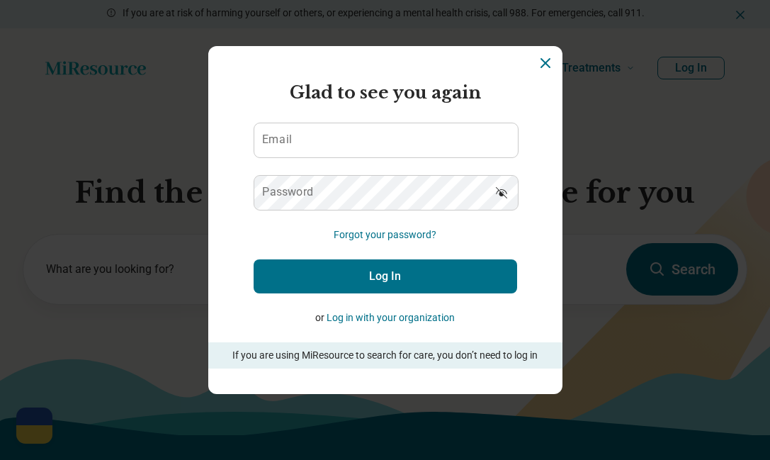 The height and width of the screenshot is (460, 770). Describe the element at coordinates (546, 63) in the screenshot. I see `button: Dismiss` at that location.